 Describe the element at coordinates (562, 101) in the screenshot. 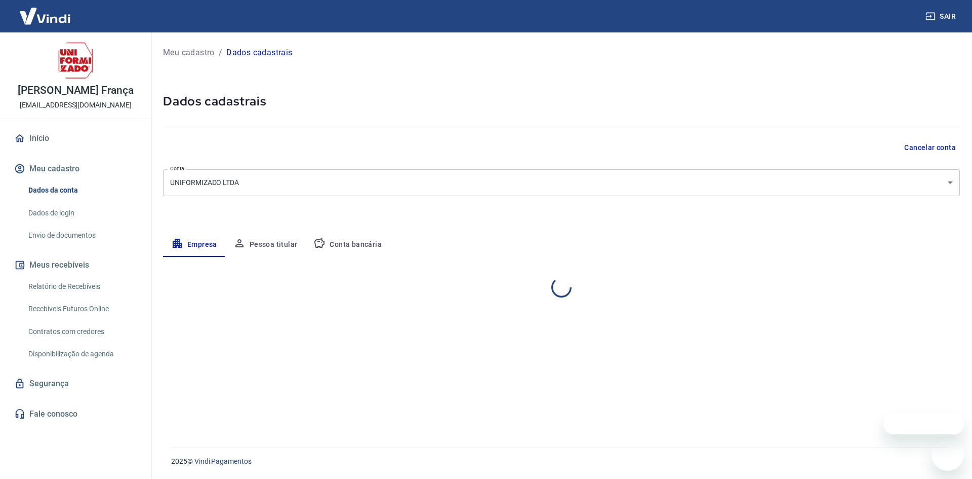

I see `h5: Dados cadastrais` at that location.